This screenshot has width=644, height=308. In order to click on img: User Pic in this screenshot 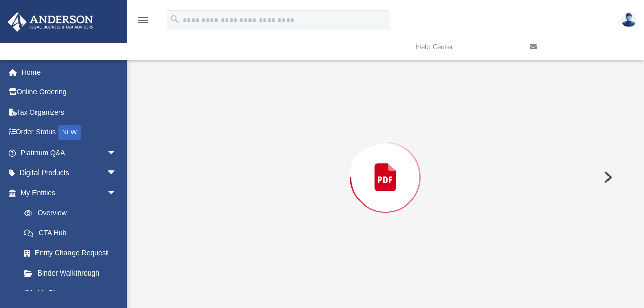, I will do `click(629, 20)`.